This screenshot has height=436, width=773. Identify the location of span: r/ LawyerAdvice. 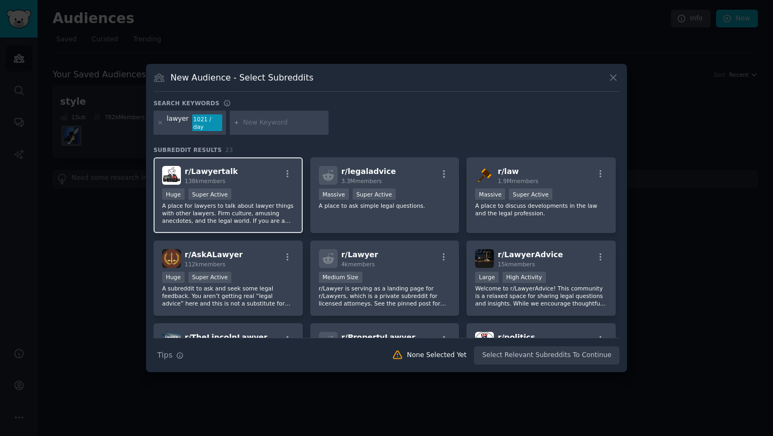
(530, 254).